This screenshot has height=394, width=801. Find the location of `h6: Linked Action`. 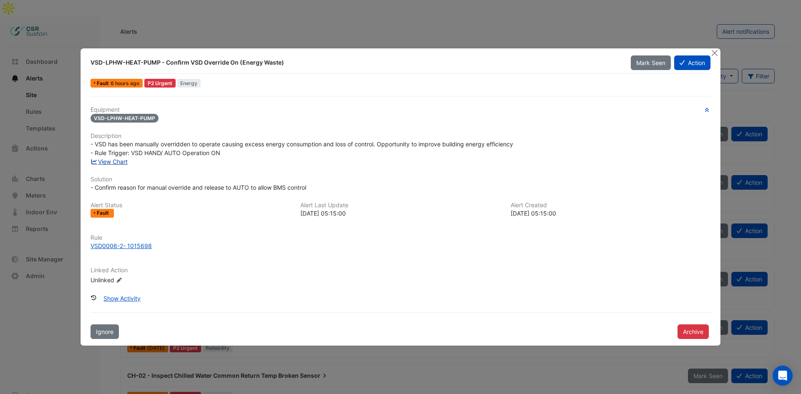

h6: Linked Action is located at coordinates (401, 270).